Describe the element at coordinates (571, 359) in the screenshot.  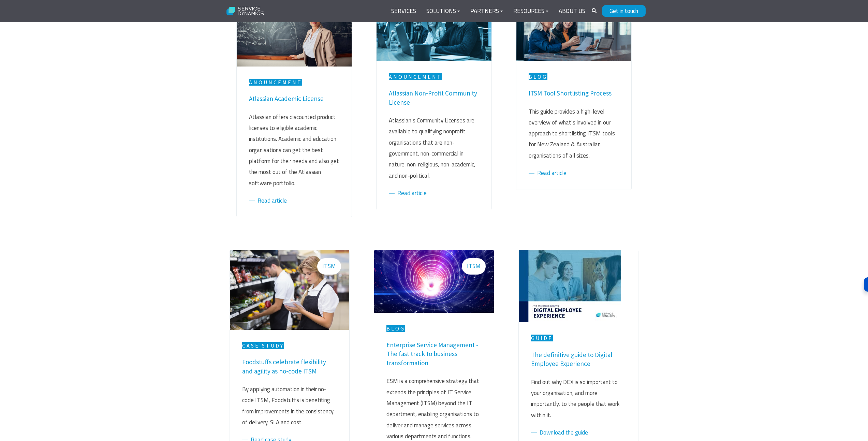
I see `a: The definitive guide to Digital Employee Experience` at that location.